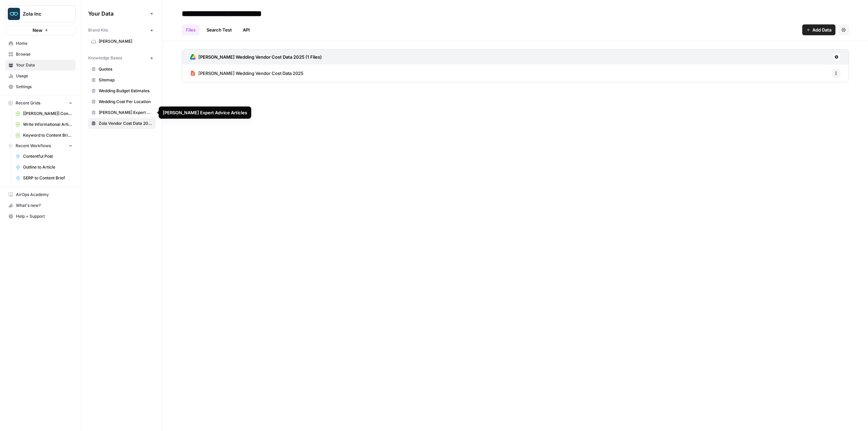  Describe the element at coordinates (41, 30) in the screenshot. I see `button: New` at that location.